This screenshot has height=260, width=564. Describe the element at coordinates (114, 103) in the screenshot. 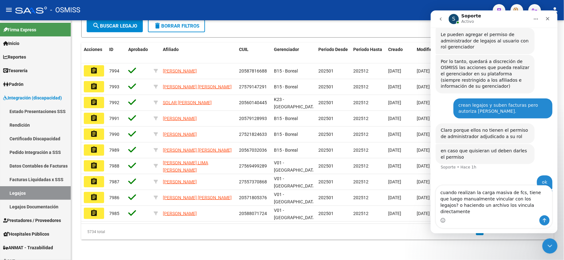

I see `span: 7992` at that location.